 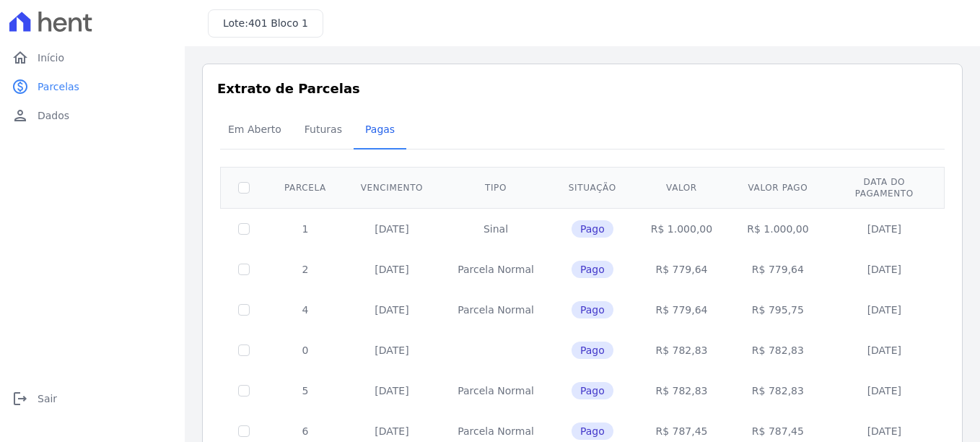 What do you see at coordinates (92, 399) in the screenshot?
I see `a: logoutSair` at bounding box center [92, 399].